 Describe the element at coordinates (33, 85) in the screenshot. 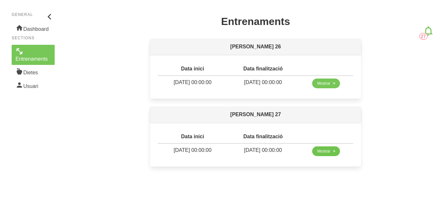

I see `a: Usuari` at that location.